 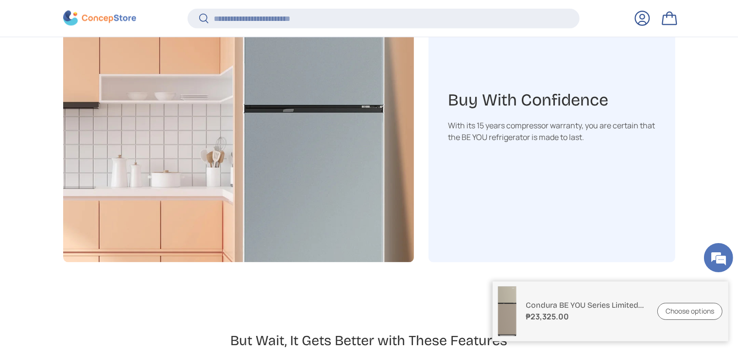 I want to click on textarea: Type your message and hit 'Enter', so click(x=95, y=259).